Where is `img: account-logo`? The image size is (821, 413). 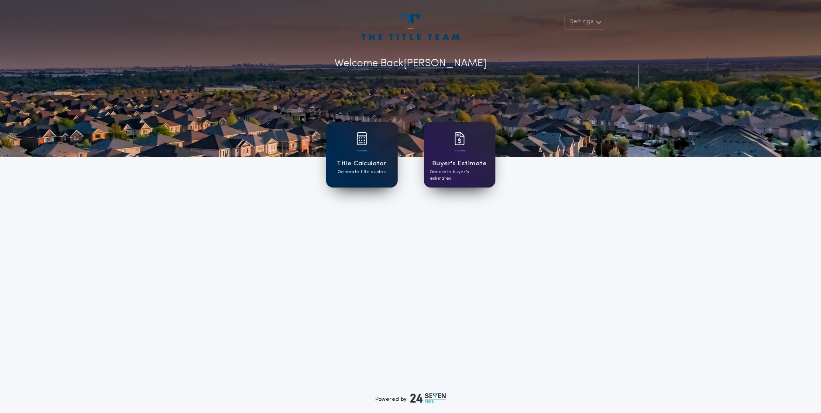 img: account-logo is located at coordinates (410, 27).